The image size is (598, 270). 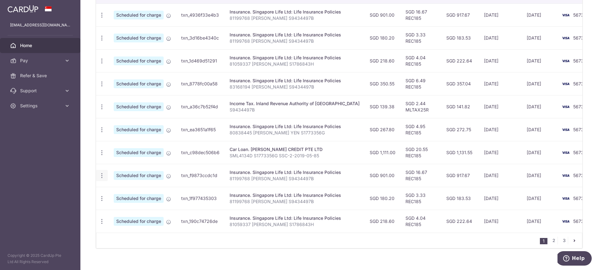 I want to click on span: Support, so click(x=41, y=91).